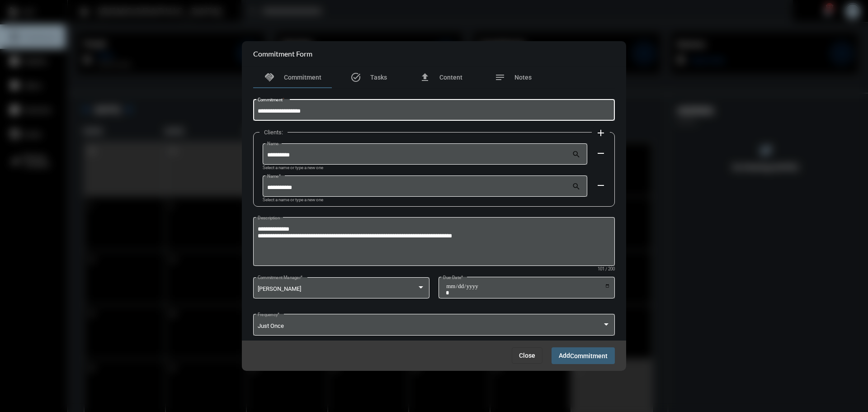  I want to click on span: Close, so click(527, 356).